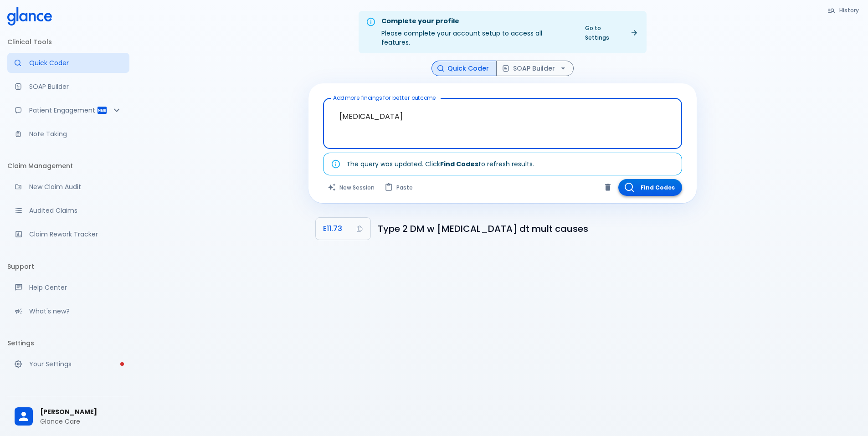 Image resolution: width=868 pixels, height=436 pixels. I want to click on div: Complete your profile, so click(476, 22).